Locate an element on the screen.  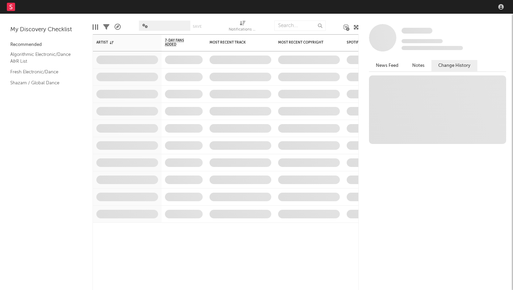
span: 7-Day Fans Added is located at coordinates (179, 43).